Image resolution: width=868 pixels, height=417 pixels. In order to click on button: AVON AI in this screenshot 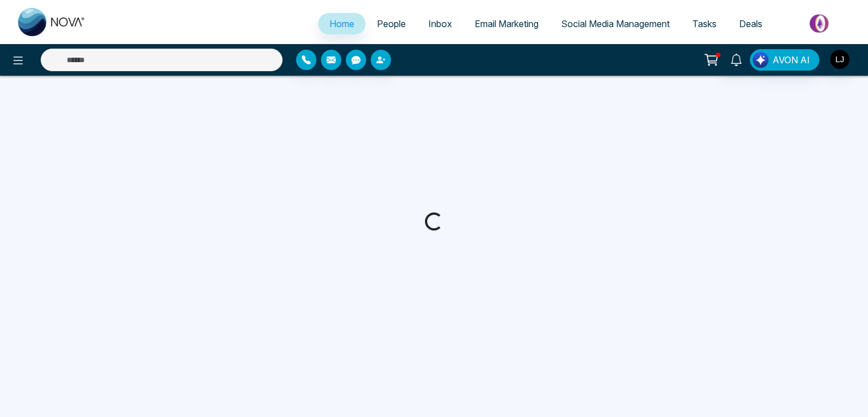, I will do `click(784, 60)`.